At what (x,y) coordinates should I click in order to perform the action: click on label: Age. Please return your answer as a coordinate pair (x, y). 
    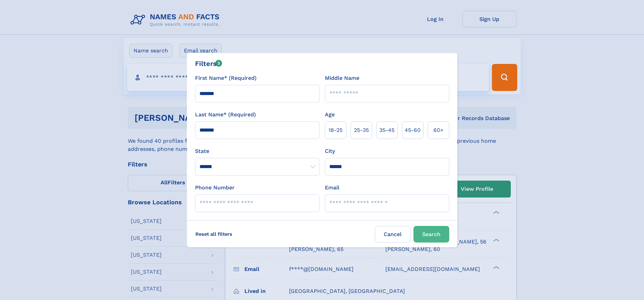
    Looking at the image, I should click on (330, 115).